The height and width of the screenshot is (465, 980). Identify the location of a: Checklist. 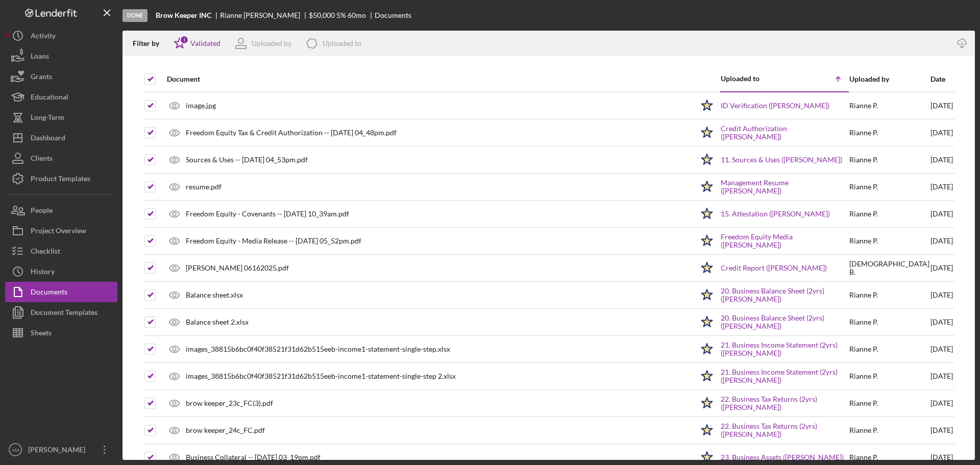
(61, 251).